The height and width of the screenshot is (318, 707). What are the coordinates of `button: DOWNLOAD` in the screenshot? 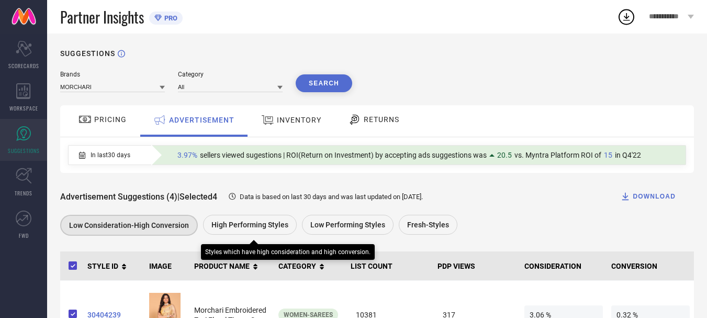 It's located at (648, 196).